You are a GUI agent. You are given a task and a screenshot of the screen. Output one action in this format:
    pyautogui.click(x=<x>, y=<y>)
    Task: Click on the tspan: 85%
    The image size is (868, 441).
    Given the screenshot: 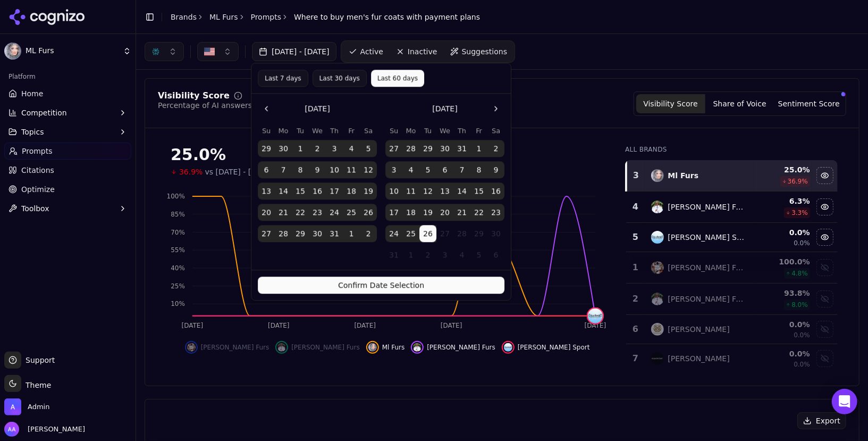 What is the action you would take?
    pyautogui.click(x=177, y=214)
    